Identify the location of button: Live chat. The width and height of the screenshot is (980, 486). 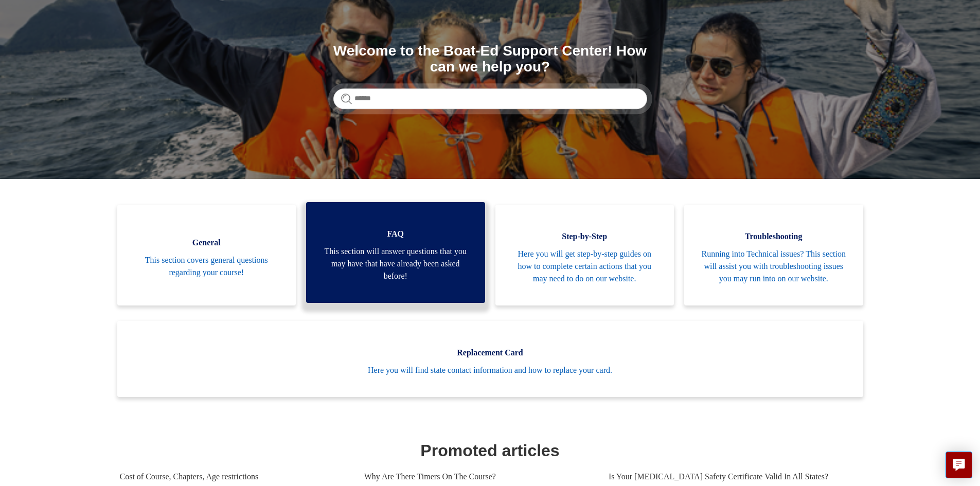
(959, 465).